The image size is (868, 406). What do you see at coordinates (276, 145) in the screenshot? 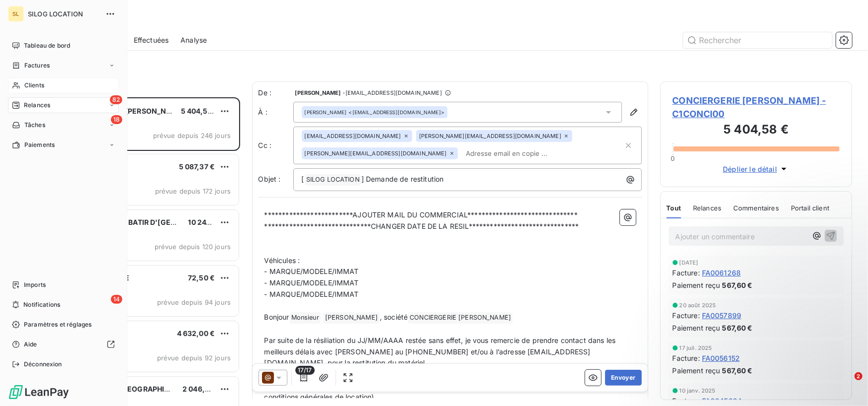
I see `label: Cc :` at bounding box center [276, 145].